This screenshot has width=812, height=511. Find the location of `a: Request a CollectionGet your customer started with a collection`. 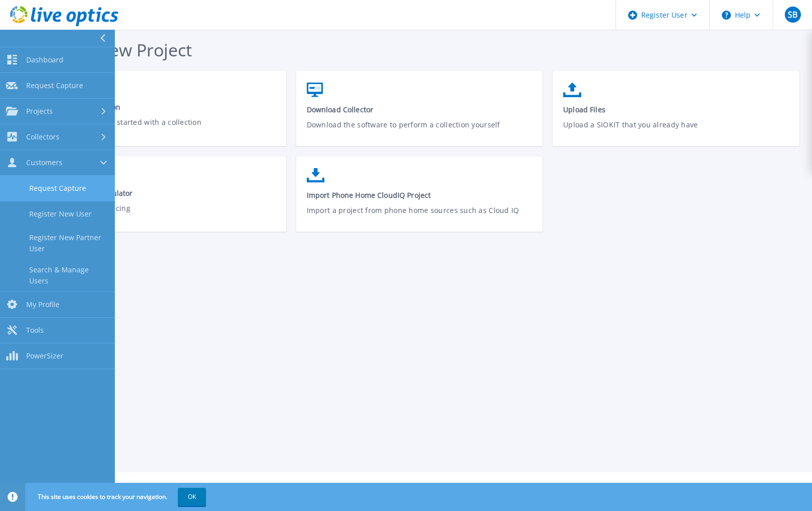

a: Request a CollectionGet your customer started with a collection is located at coordinates (163, 112).